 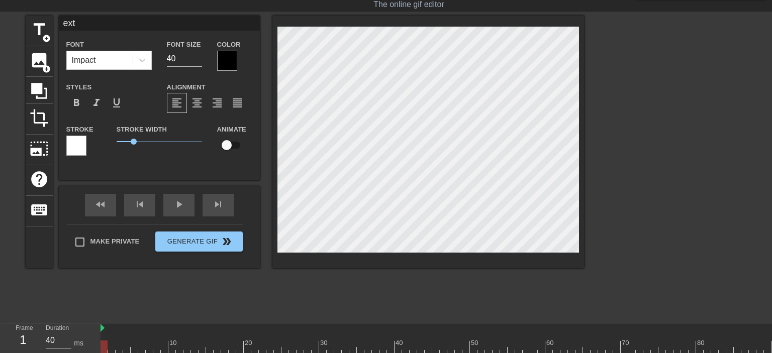 I want to click on div: Frame, so click(x=23, y=338).